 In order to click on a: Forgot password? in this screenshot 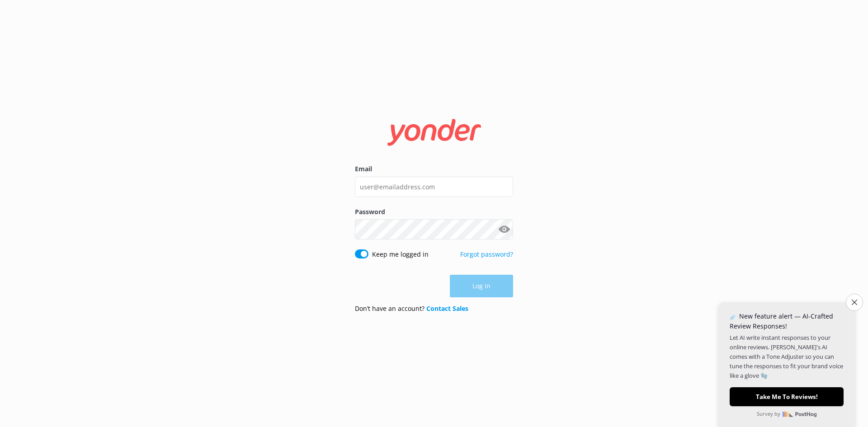, I will do `click(486, 254)`.